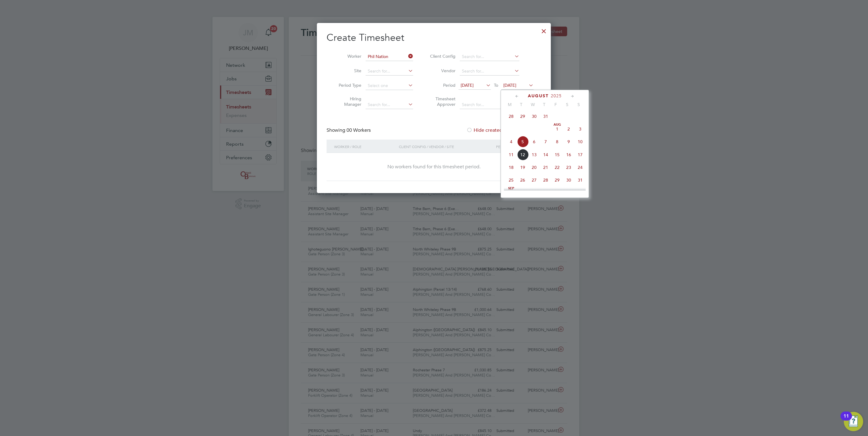 The image size is (868, 436). Describe the element at coordinates (389, 86) in the screenshot. I see `input: Select one` at that location.